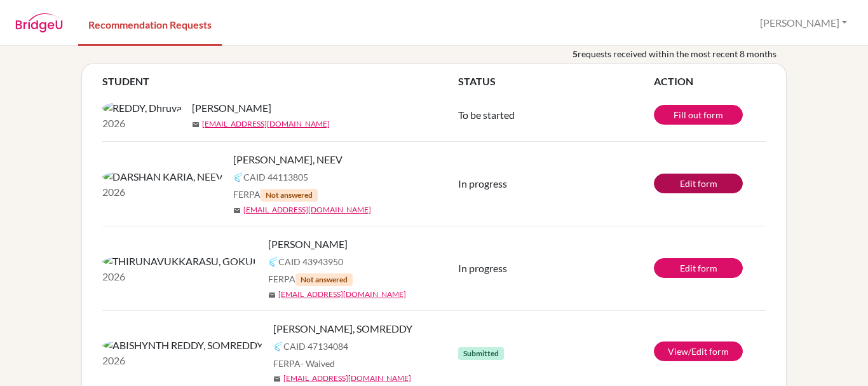  Describe the element at coordinates (141, 108) in the screenshot. I see `img: REDDY, Dhruva` at that location.